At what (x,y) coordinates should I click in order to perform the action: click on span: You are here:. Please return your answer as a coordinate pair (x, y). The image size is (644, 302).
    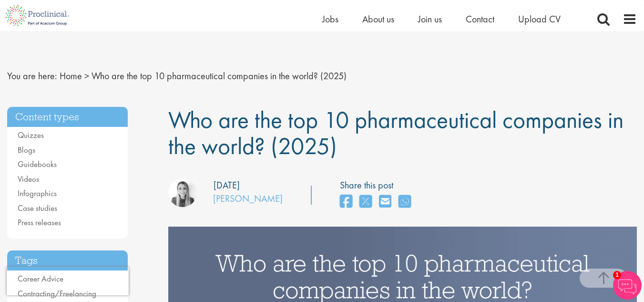
    Looking at the image, I should click on (32, 76).